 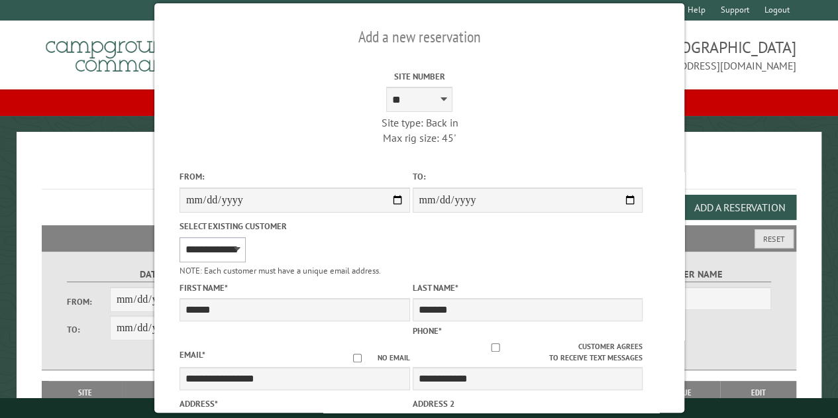 What do you see at coordinates (85, 393) in the screenshot?
I see `th: Site` at bounding box center [85, 393].